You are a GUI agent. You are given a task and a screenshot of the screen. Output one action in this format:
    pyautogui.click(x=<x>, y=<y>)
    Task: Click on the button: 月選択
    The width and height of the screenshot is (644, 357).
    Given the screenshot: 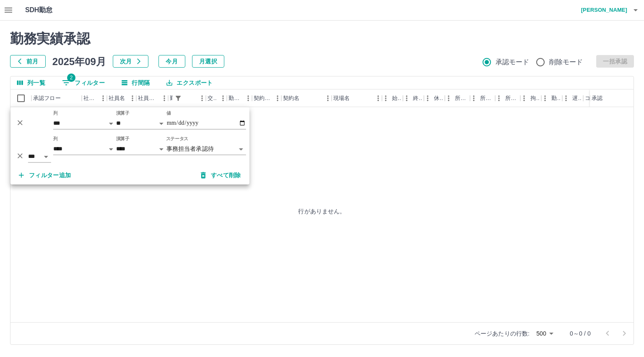 What is the action you would take?
    pyautogui.click(x=208, y=61)
    